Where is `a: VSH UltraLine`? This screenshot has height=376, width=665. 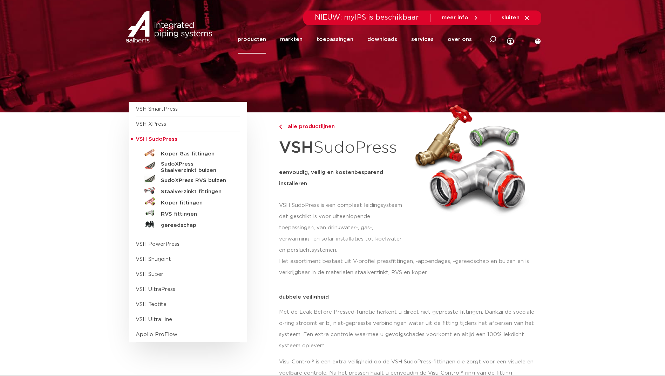
a: VSH UltraLine is located at coordinates (154, 320).